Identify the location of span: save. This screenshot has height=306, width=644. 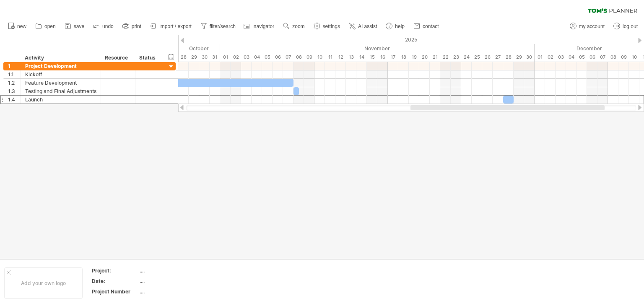
(79, 27).